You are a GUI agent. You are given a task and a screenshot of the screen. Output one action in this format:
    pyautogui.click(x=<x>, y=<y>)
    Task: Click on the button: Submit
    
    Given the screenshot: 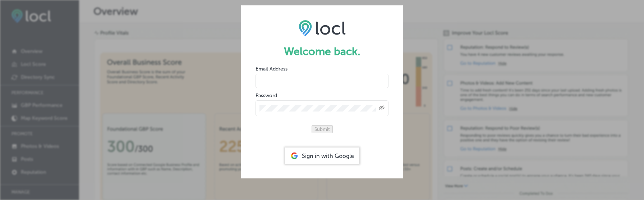 What is the action you would take?
    pyautogui.click(x=322, y=129)
    